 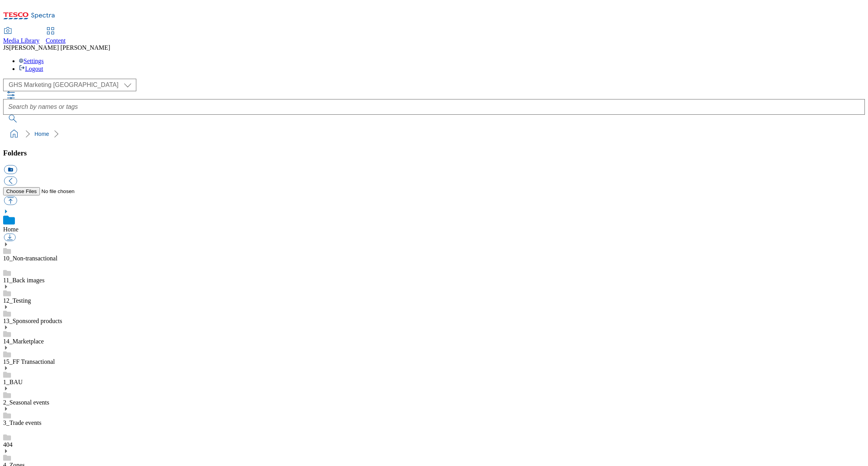 What do you see at coordinates (31, 69) in the screenshot?
I see `a: Logout` at bounding box center [31, 69].